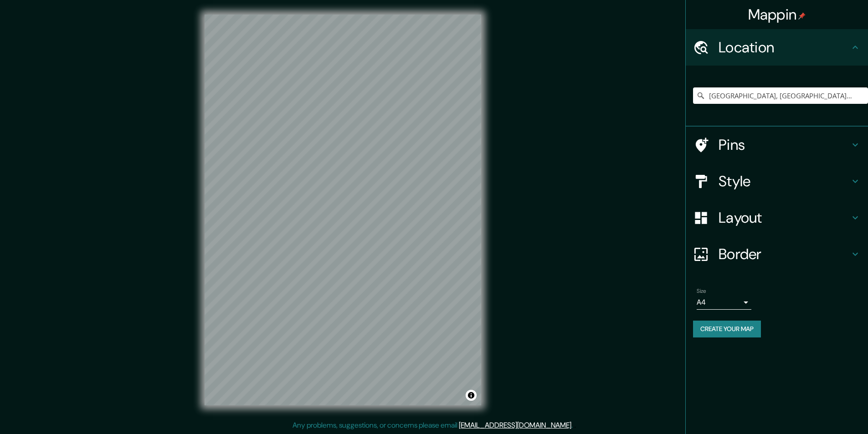 Image resolution: width=868 pixels, height=434 pixels. Describe the element at coordinates (777, 145) in the screenshot. I see `div: Pins` at that location.